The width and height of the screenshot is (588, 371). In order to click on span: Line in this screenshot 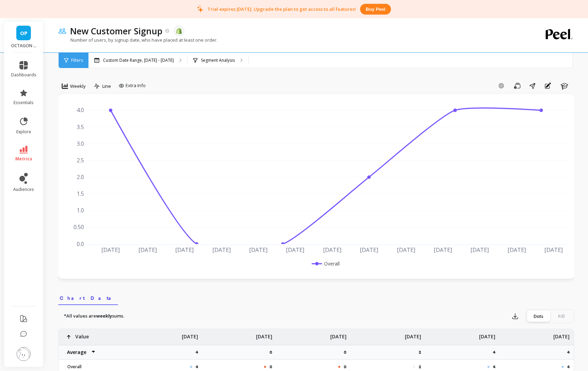, I will do `click(106, 86)`.